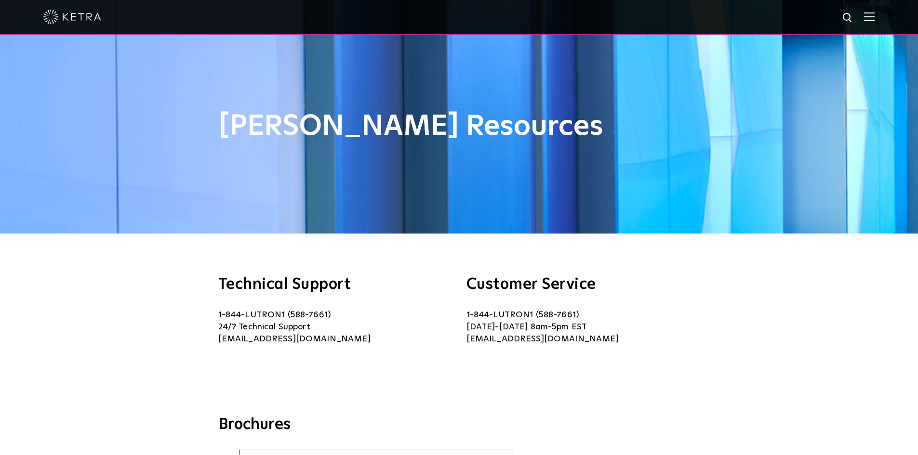 The image size is (918, 455). I want to click on h3: Customer Service, so click(583, 285).